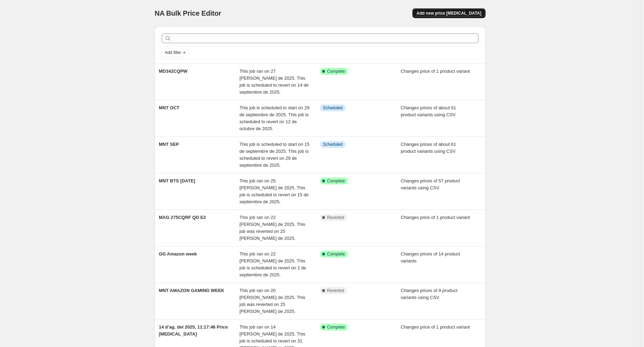  Describe the element at coordinates (192, 290) in the screenshot. I see `span: MNT AMAZON GAMING WEEK` at that location.